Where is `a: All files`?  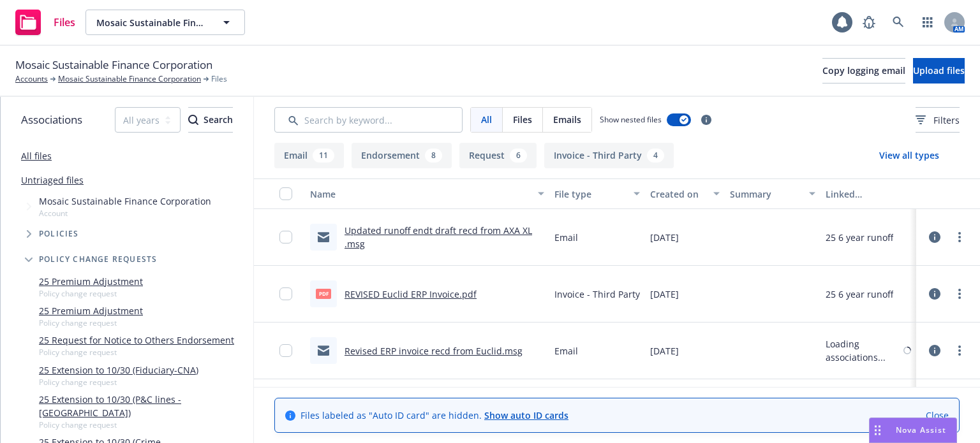 a: All files is located at coordinates (36, 155).